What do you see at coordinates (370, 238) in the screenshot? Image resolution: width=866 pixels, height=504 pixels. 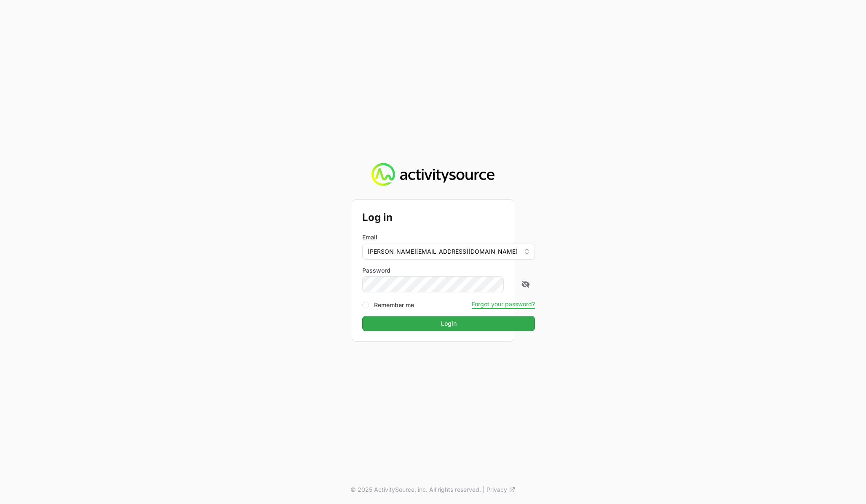 I see `label: Email` at bounding box center [370, 238].